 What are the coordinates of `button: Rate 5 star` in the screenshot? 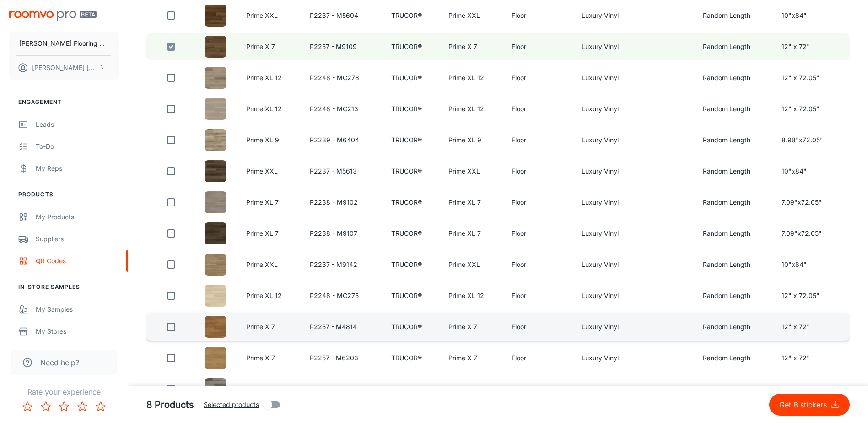 It's located at (101, 407).